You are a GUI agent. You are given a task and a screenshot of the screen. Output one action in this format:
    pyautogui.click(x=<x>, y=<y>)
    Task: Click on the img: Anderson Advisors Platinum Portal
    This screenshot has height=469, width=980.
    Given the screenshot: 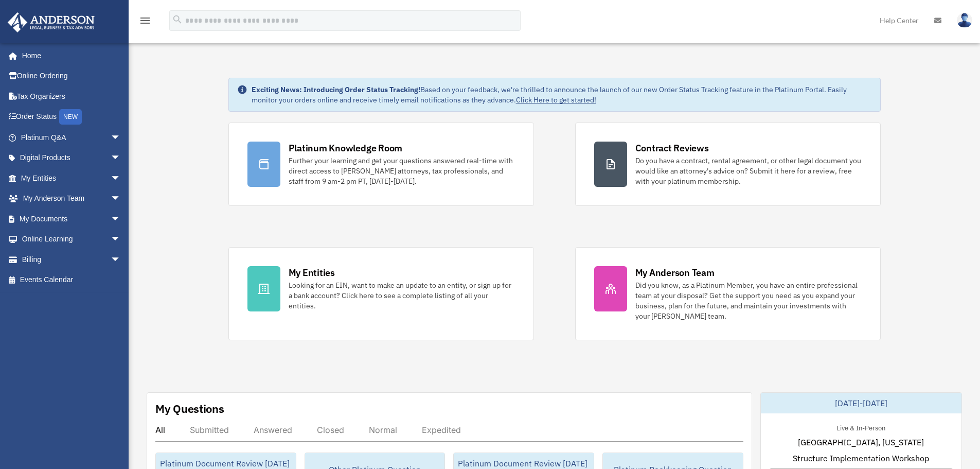 What is the action you would take?
    pyautogui.click(x=51, y=22)
    